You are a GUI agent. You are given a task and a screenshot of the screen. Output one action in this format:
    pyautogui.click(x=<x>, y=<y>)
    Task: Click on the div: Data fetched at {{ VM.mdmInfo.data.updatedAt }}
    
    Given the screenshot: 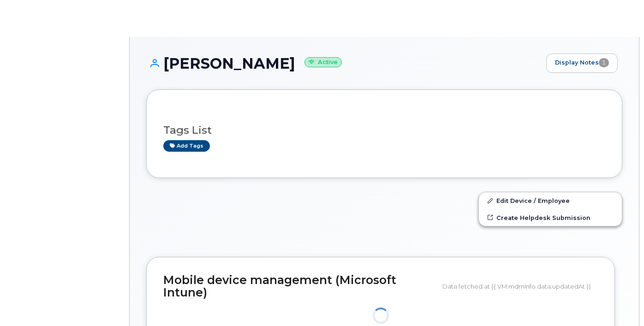 What is the action you would take?
    pyautogui.click(x=520, y=286)
    